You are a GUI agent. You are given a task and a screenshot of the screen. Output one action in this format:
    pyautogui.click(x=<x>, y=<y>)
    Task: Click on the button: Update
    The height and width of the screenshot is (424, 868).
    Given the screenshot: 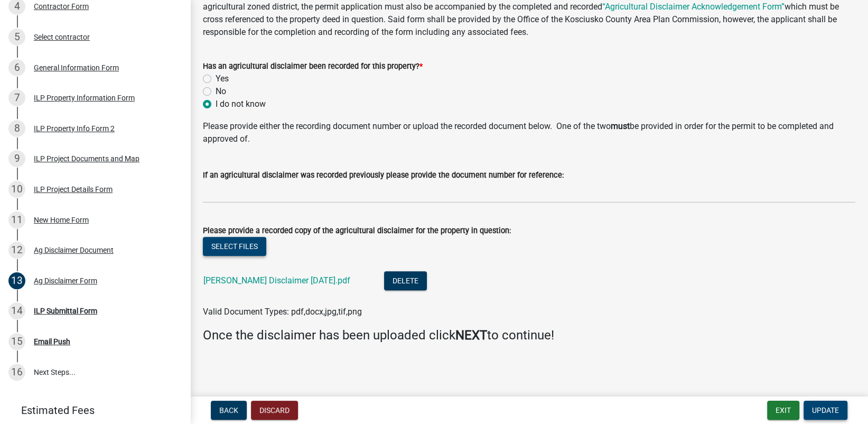 What is the action you would take?
    pyautogui.click(x=825, y=410)
    